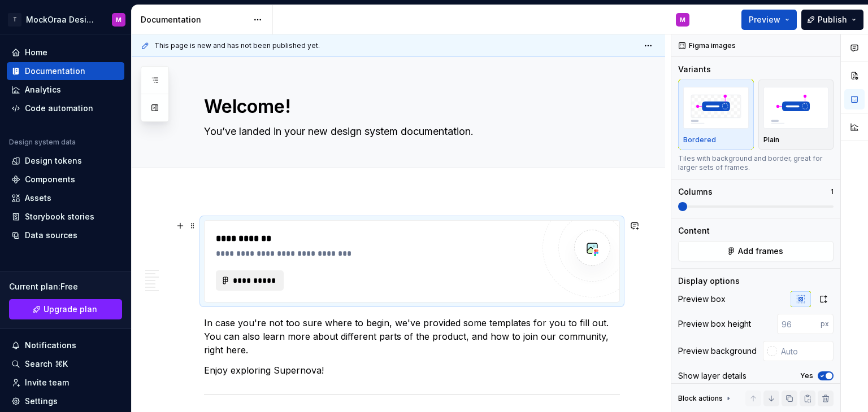  I want to click on a: Design tokens, so click(66, 161).